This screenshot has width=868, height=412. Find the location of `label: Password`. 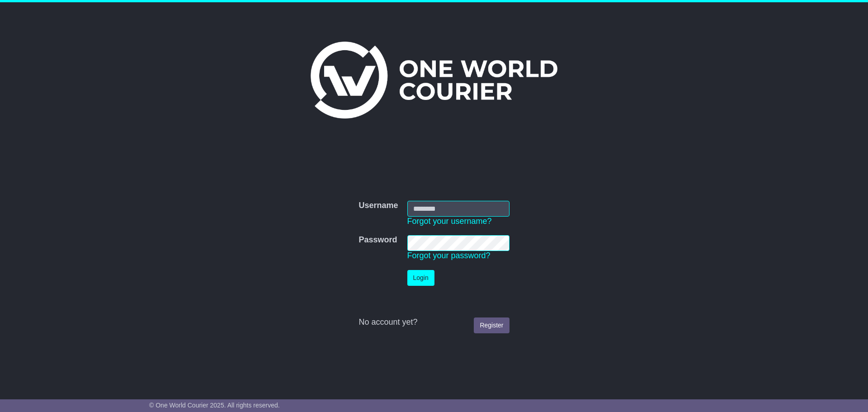

label: Password is located at coordinates (377, 241).